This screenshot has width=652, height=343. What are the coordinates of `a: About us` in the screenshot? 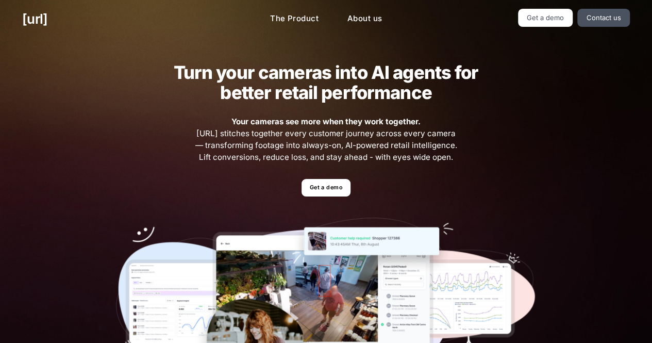 It's located at (364, 19).